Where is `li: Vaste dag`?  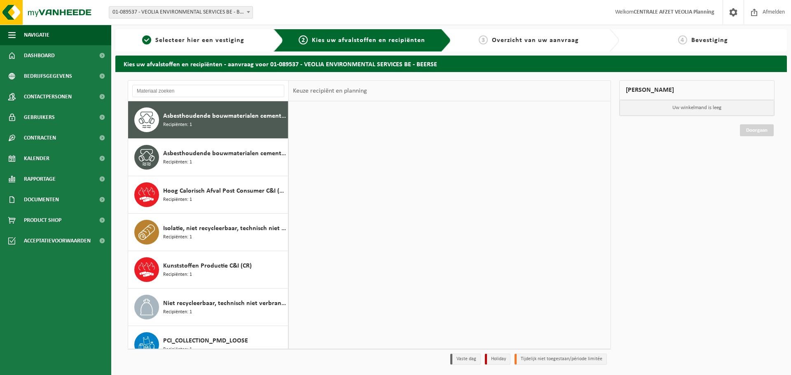
li: Vaste dag is located at coordinates (465, 359).